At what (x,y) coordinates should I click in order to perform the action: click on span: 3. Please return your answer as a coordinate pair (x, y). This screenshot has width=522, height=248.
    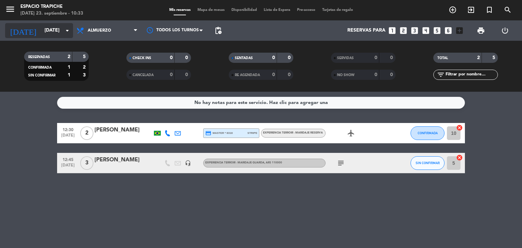
    Looking at the image, I should click on (87, 163).